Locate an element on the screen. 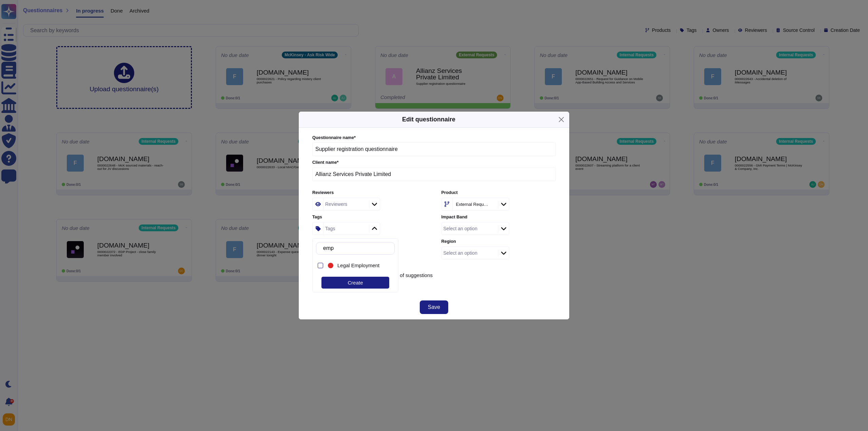  h5: Edit questionnaire is located at coordinates (428, 119).